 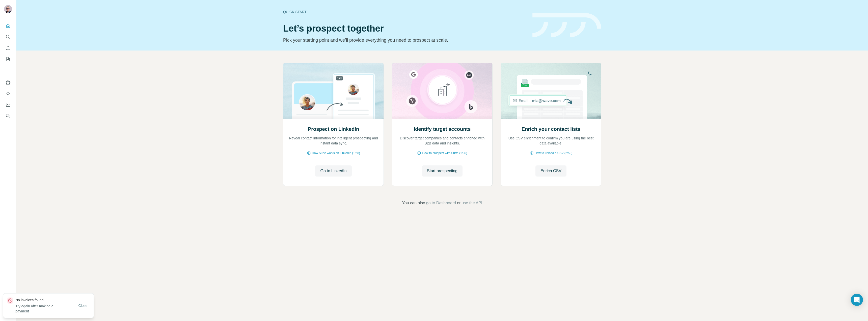 What do you see at coordinates (472, 203) in the screenshot?
I see `span: use the API` at bounding box center [472, 203].